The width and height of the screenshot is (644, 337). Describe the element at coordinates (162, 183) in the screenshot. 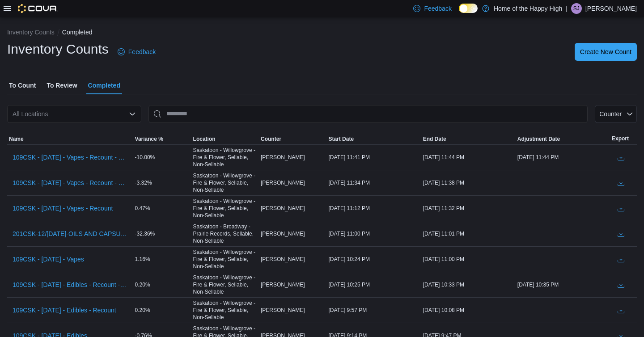

I see `div: -3.32%` at that location.